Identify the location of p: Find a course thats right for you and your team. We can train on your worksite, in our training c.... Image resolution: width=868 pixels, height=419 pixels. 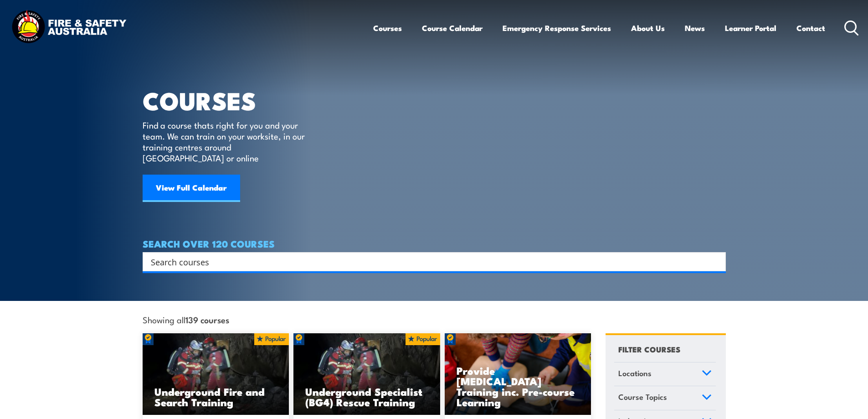
(226, 141).